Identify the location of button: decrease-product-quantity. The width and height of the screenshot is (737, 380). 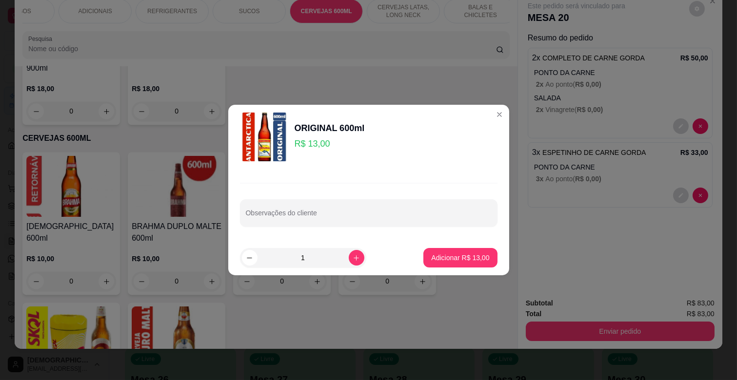
(250, 258).